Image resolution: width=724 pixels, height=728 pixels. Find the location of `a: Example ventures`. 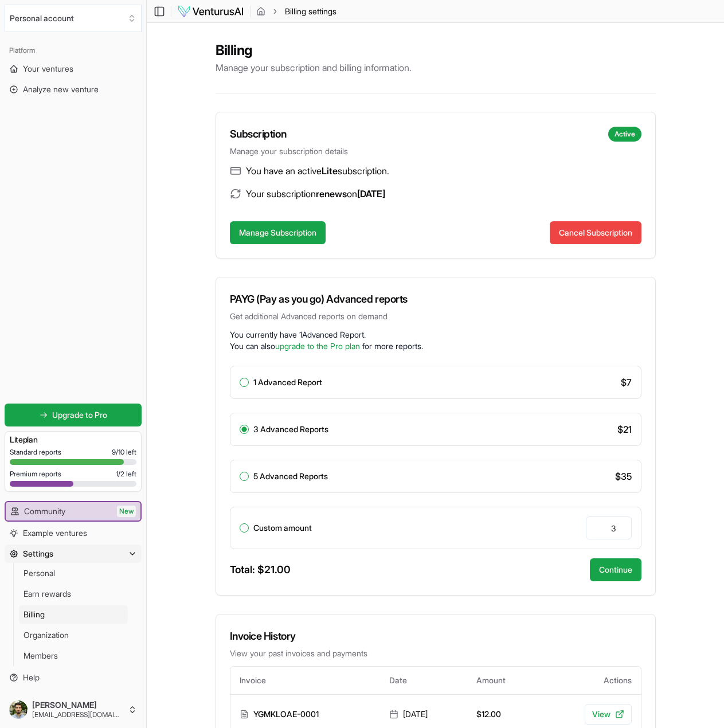

a: Example ventures is located at coordinates (73, 533).